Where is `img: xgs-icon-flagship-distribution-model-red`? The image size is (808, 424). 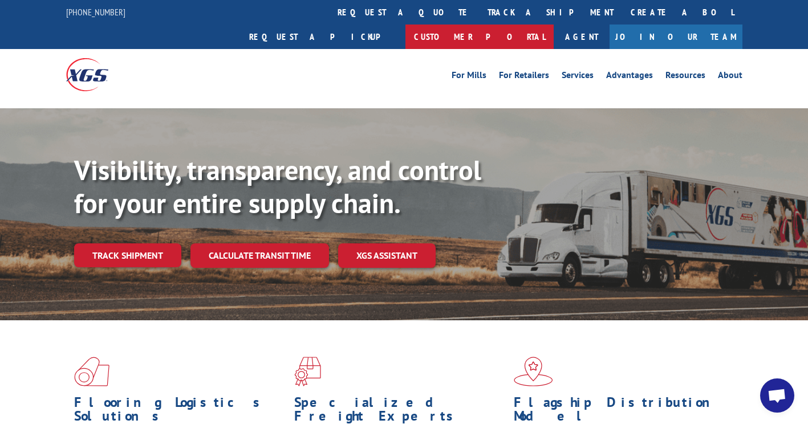
img: xgs-icon-flagship-distribution-model-red is located at coordinates (533, 372).